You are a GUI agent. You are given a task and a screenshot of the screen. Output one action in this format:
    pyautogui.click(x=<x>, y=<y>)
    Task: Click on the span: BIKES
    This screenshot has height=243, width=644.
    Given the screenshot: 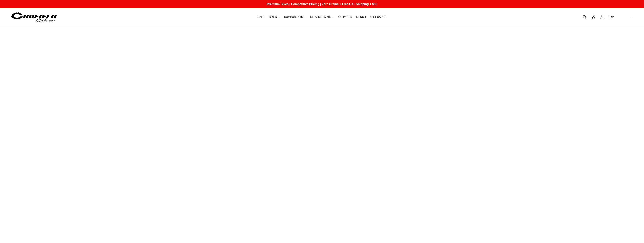 What is the action you would take?
    pyautogui.click(x=273, y=17)
    